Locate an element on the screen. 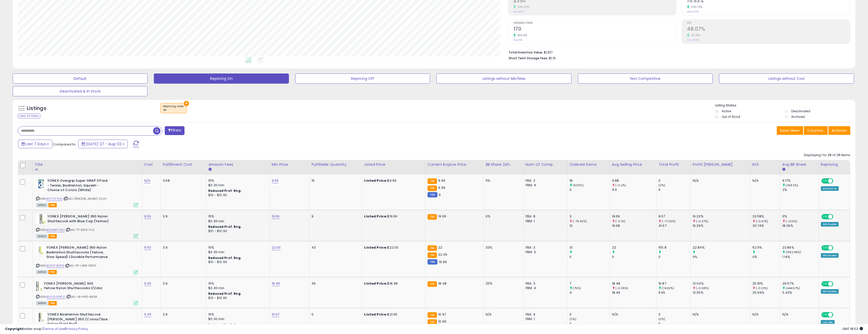 The width and height of the screenshot is (868, 334). a: 16.97 is located at coordinates (275, 314).